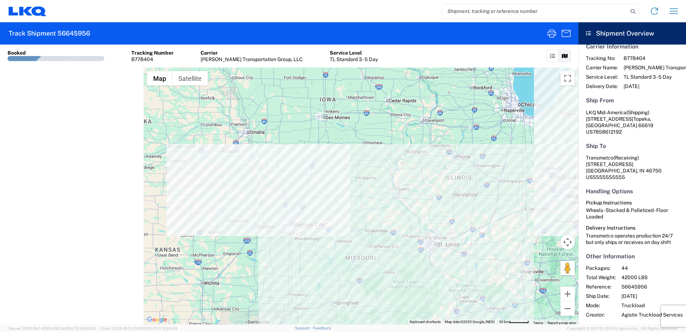  I want to click on span: Reference:, so click(601, 286).